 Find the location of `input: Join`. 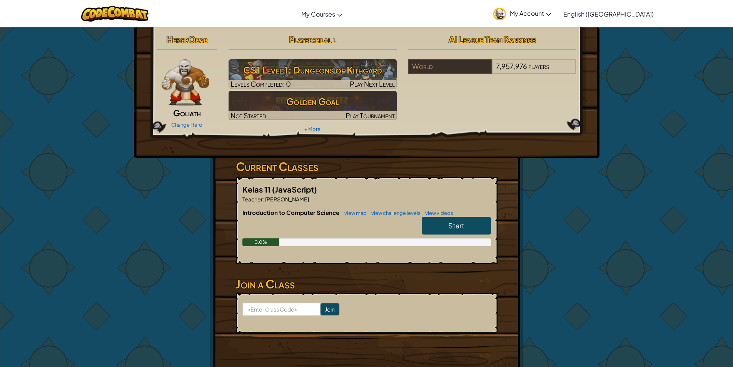

input: Join is located at coordinates (330, 309).